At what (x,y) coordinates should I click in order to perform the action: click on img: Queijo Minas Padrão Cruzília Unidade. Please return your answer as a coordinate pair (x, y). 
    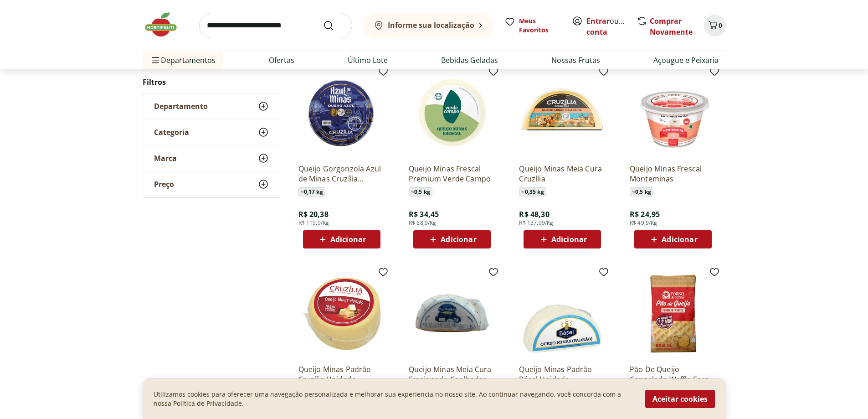
    Looking at the image, I should click on (342, 313).